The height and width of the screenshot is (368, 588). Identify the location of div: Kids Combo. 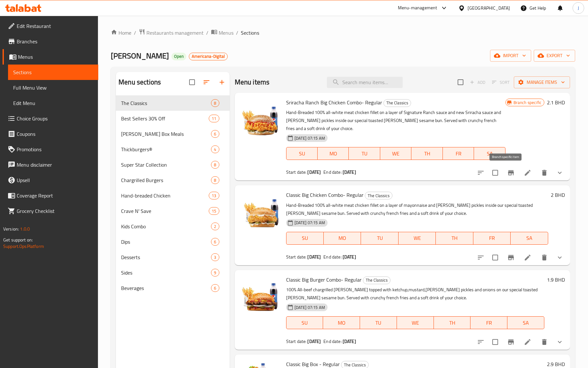
(166, 227).